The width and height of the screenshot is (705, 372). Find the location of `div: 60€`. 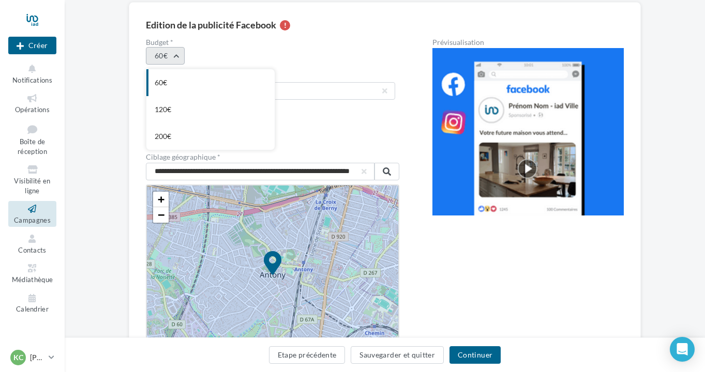

div: 60€ is located at coordinates (210, 83).